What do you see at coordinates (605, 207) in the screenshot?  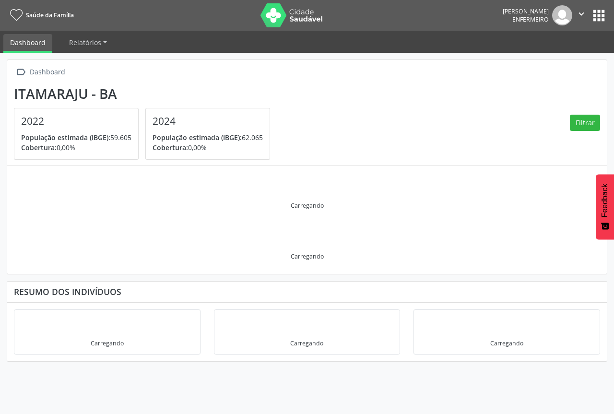 I see `button: Feedback - Mostrar pesquisa` at bounding box center [605, 207].